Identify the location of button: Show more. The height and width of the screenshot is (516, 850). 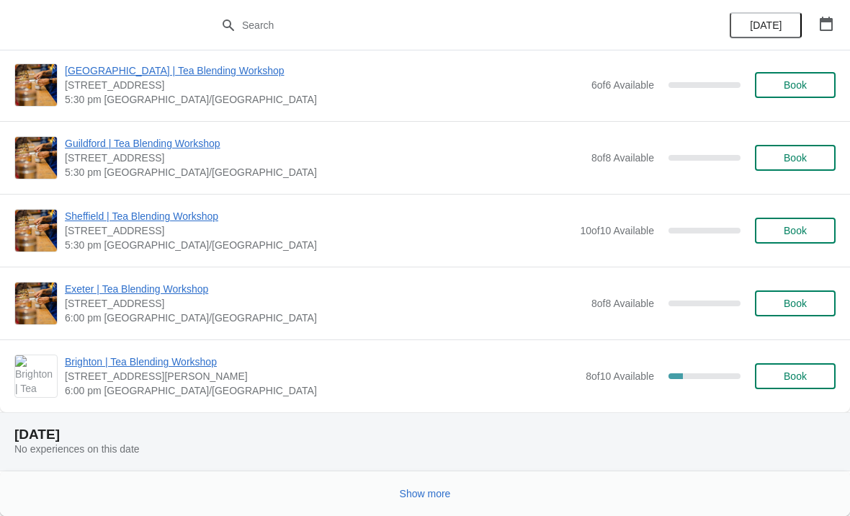
(425, 493).